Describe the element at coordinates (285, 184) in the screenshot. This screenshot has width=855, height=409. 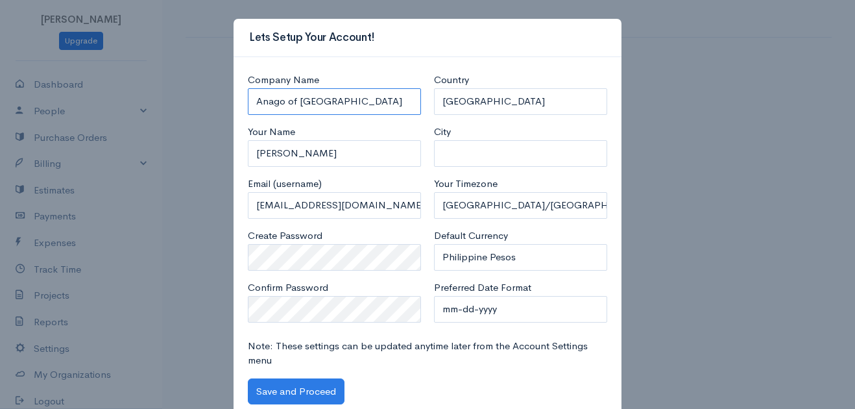
I see `label: Email (username)` at that location.